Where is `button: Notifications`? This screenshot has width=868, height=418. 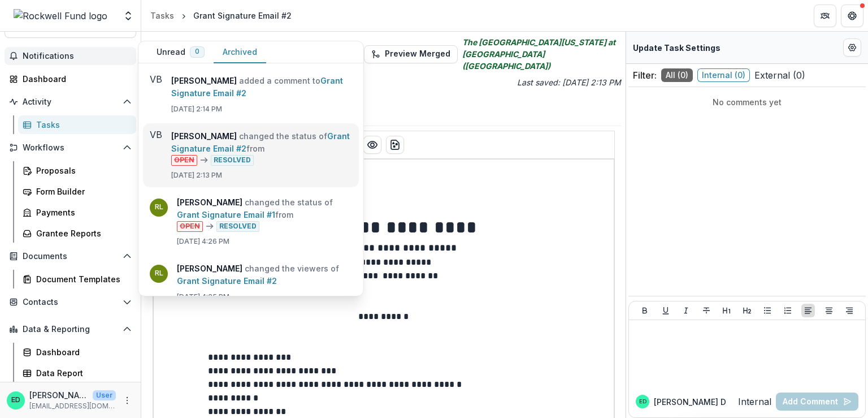 button: Notifications is located at coordinates (70, 56).